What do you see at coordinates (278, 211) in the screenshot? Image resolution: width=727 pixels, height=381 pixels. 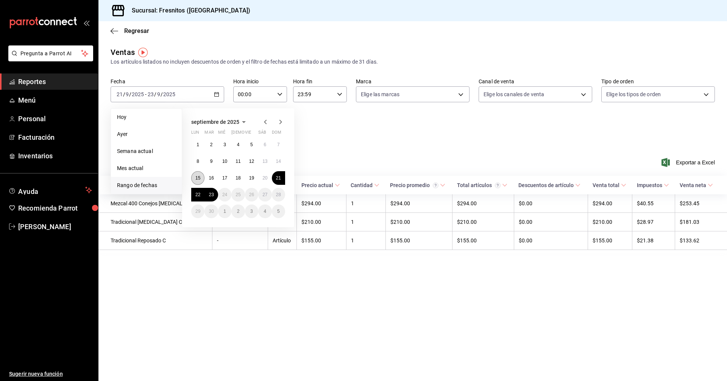 I see `button: 5 de octubre de 2025` at bounding box center [278, 211].